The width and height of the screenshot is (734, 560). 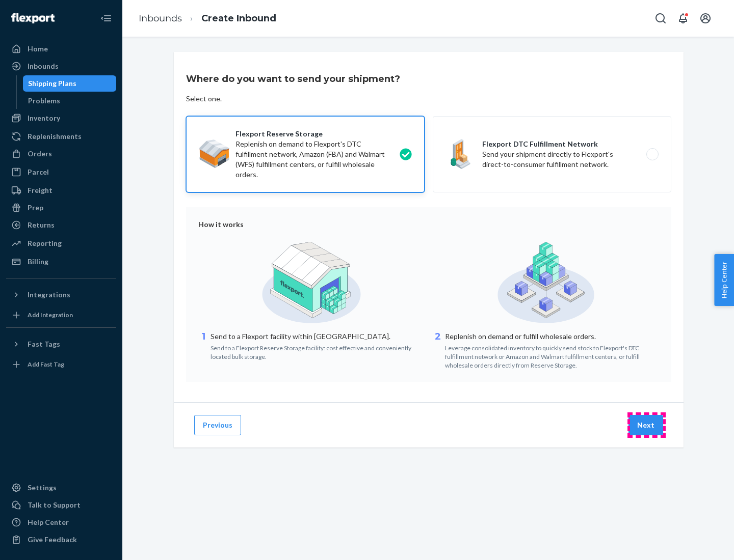 I want to click on a: Replenishments, so click(x=61, y=137).